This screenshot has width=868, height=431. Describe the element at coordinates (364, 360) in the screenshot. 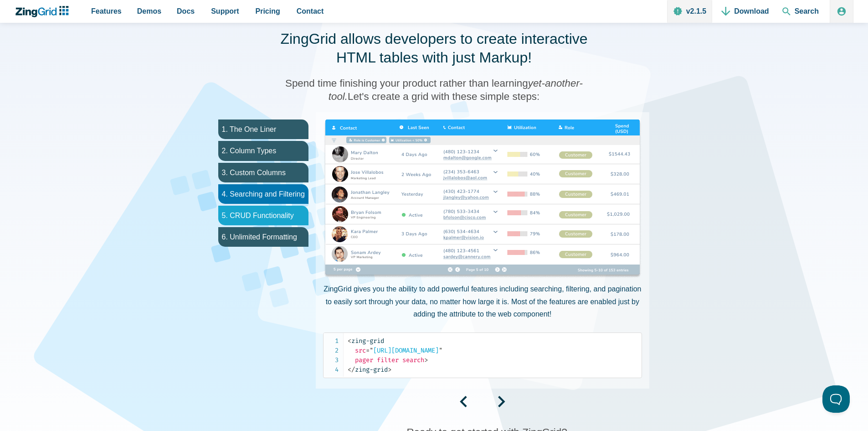

I see `span: pager` at that location.